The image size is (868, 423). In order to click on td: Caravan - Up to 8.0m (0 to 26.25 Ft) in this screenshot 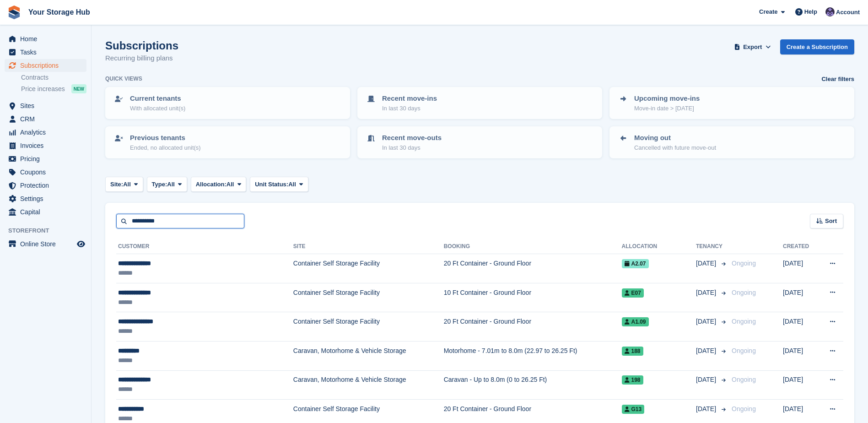, I will do `click(533, 385)`.